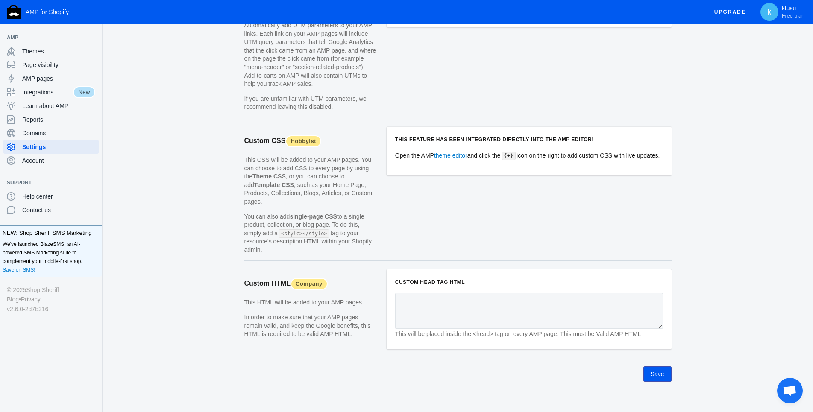 The image size is (813, 412). Describe the element at coordinates (657, 374) in the screenshot. I see `button: Save` at that location.